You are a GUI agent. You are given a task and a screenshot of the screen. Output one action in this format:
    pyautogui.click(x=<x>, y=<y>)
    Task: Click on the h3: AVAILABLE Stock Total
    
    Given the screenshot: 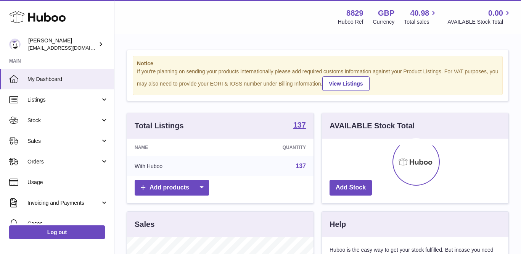 What is the action you would take?
    pyautogui.click(x=372, y=125)
    